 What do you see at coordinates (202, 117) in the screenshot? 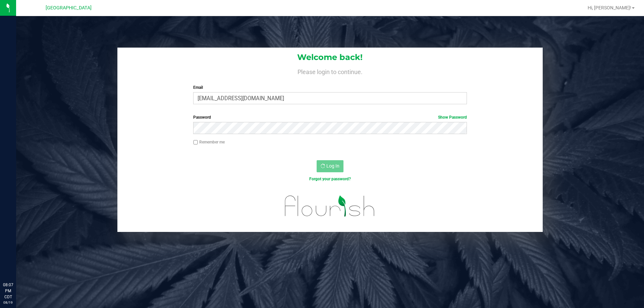
I see `span: Password` at bounding box center [202, 117].